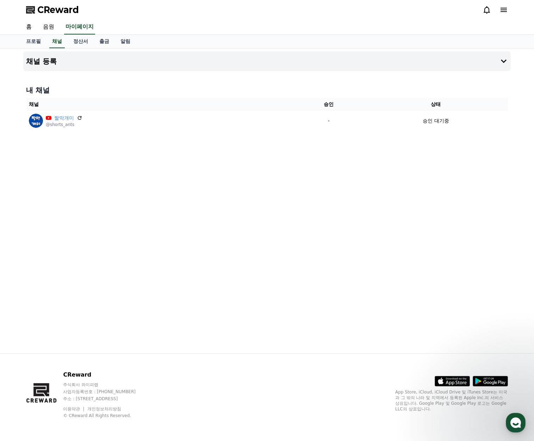 Image resolution: width=534 pixels, height=441 pixels. Describe the element at coordinates (57, 42) in the screenshot. I see `a: 채널` at that location.